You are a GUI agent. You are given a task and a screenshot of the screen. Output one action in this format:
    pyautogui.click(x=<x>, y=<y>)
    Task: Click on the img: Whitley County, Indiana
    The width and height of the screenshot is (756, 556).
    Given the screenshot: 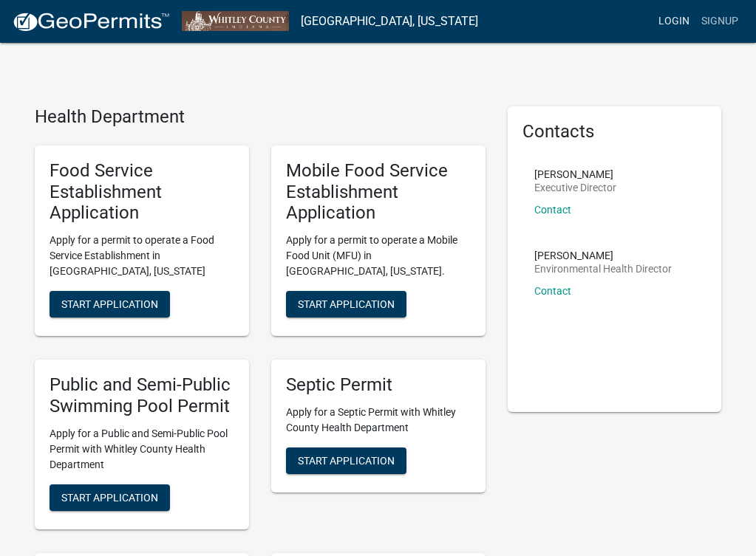 What is the action you would take?
    pyautogui.click(x=235, y=20)
    